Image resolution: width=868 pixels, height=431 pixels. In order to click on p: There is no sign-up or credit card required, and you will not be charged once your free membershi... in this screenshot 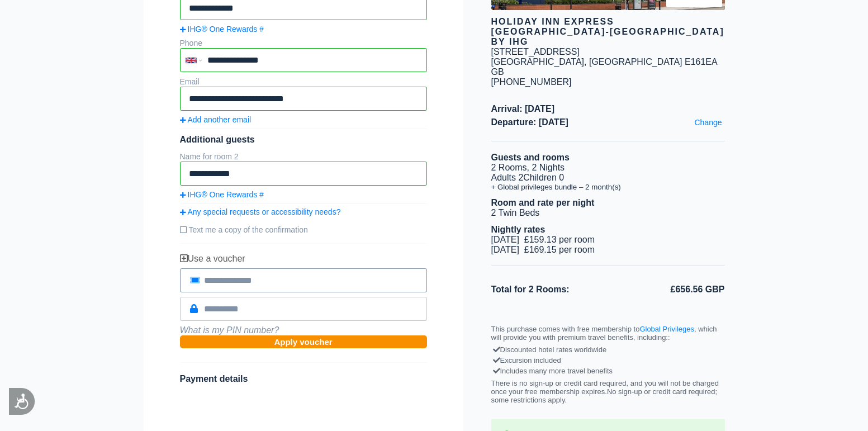, I will do `click(608, 391)`.